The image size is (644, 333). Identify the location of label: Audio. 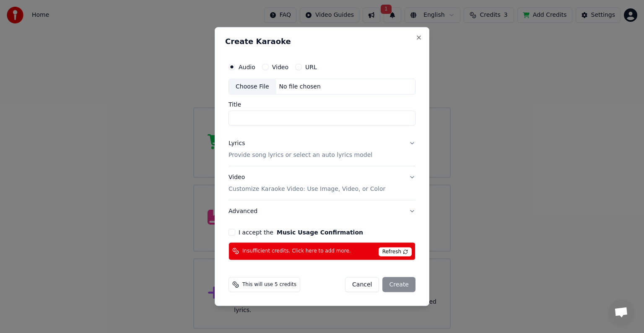
(247, 68).